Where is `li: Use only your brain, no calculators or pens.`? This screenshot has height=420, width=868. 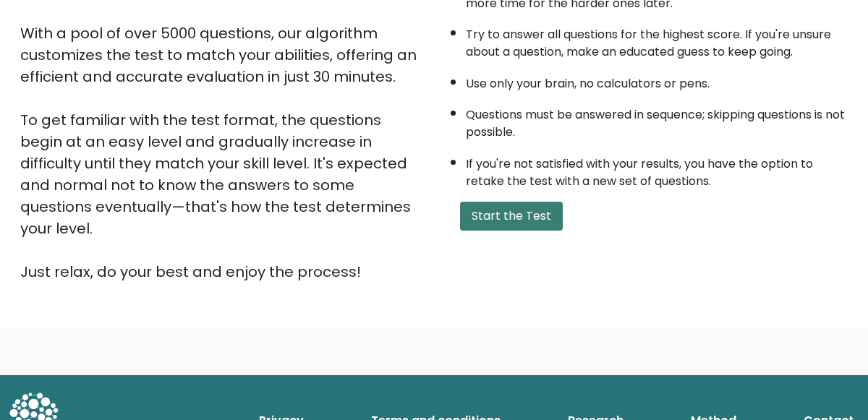
li: Use only your brain, no calculators or pens. is located at coordinates (657, 80).